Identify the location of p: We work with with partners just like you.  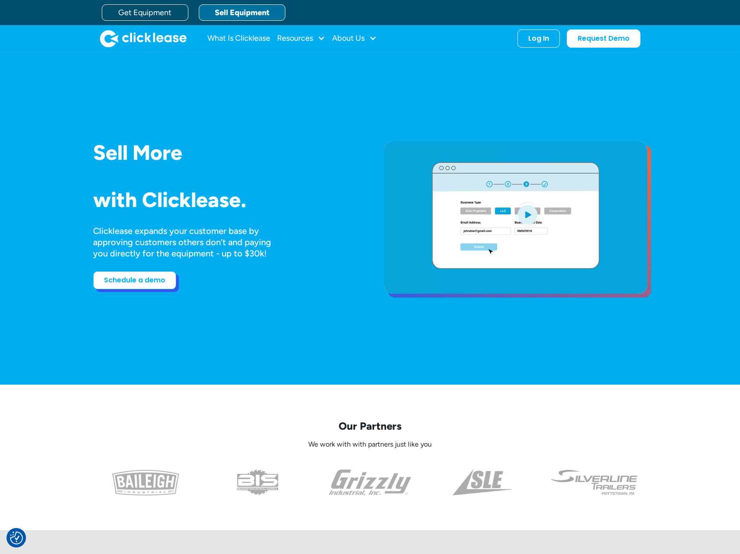
(370, 444).